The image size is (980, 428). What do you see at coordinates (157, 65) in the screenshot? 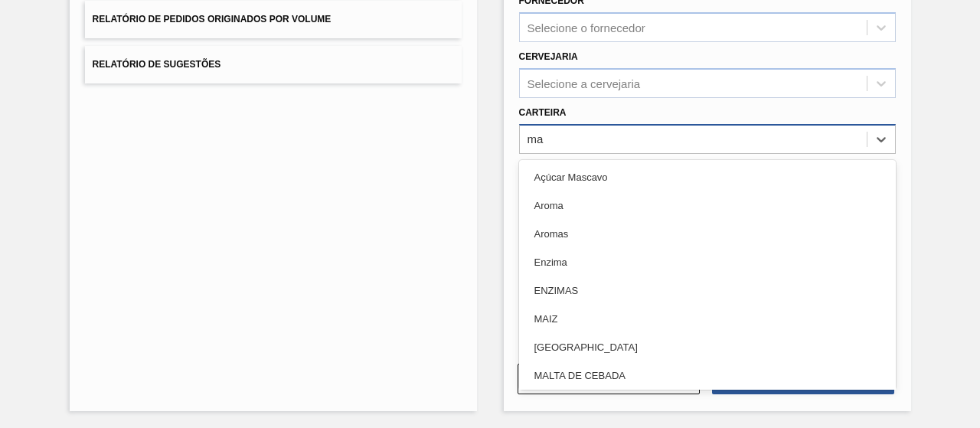
I see `span: Relatório de Sugestões` at bounding box center [157, 65].